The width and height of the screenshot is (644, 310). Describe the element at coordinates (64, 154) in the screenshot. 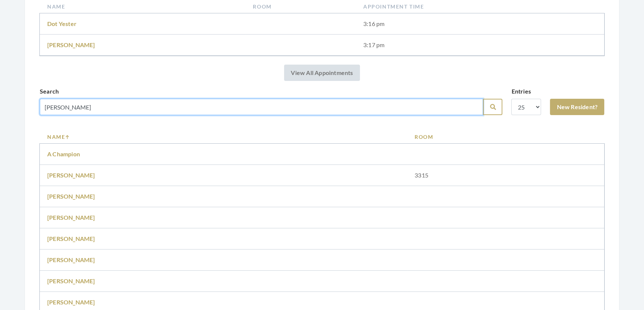

I see `a: A Champion` at that location.